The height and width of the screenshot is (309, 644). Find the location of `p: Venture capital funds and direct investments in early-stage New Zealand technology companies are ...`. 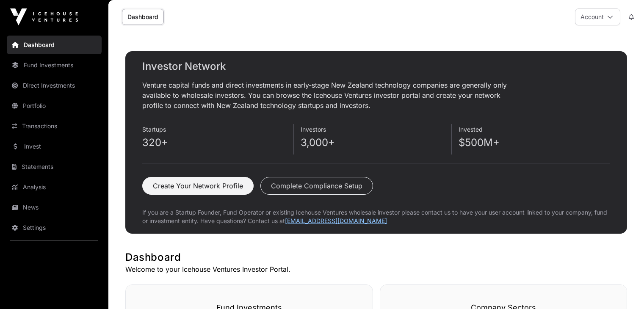

p: Venture capital funds and direct investments in early-stage New Zealand technology companies are ... is located at coordinates (332, 95).